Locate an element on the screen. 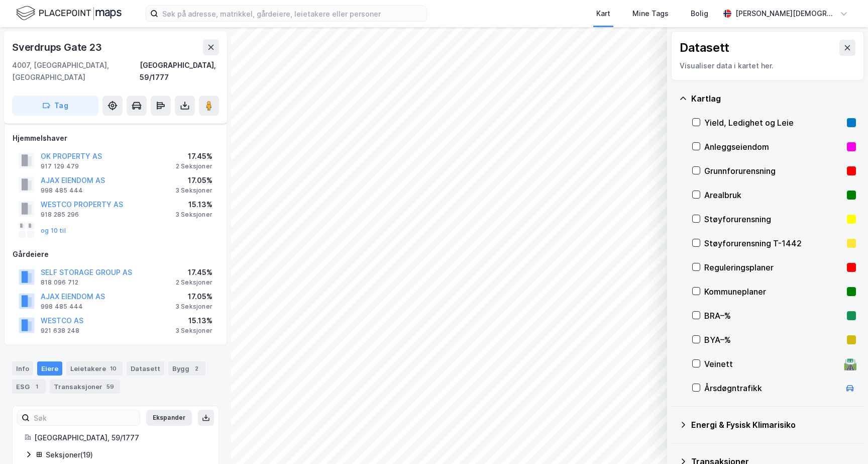 This screenshot has height=464, width=868. div: Kartlag is located at coordinates (774, 99).